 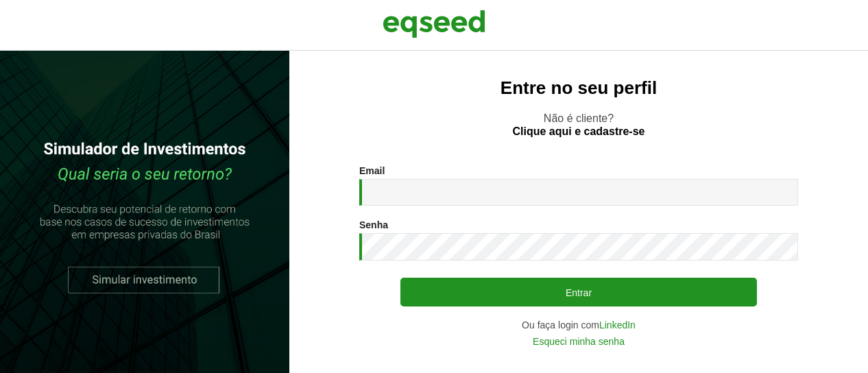 What do you see at coordinates (579, 342) in the screenshot?
I see `a: Esqueci minha senha` at bounding box center [579, 342].